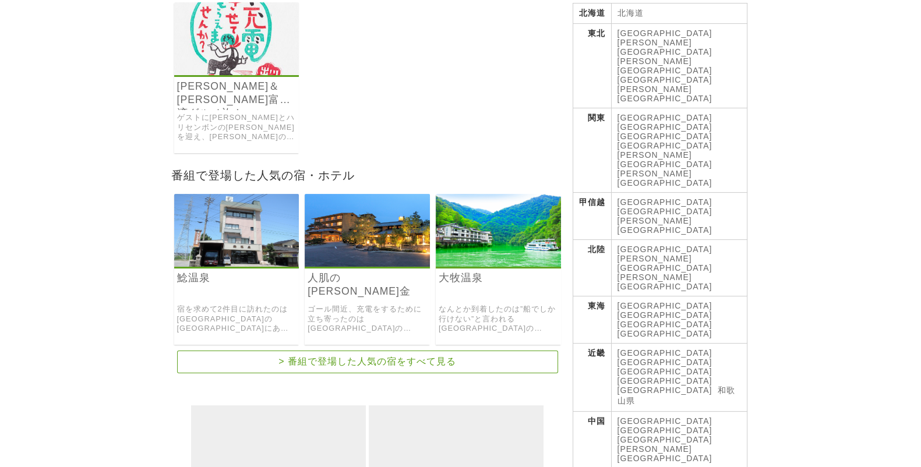  What do you see at coordinates (367, 230) in the screenshot?
I see `img: 人肌の湯 川金` at bounding box center [367, 230].